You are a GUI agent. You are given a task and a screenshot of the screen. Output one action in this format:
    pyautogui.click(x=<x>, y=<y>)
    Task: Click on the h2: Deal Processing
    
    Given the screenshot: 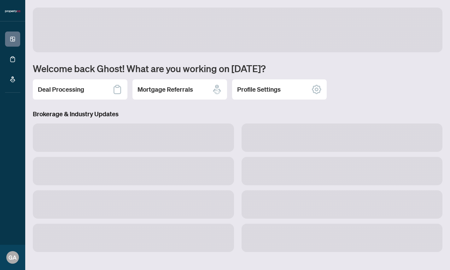 What is the action you would take?
    pyautogui.click(x=61, y=90)
    